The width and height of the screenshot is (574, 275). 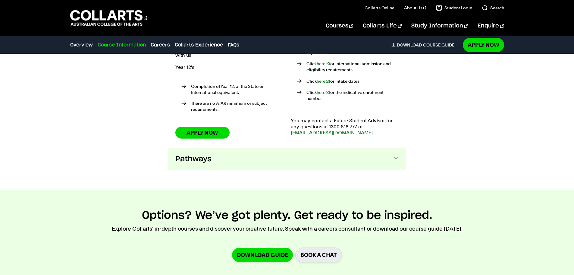 I want to click on a: DownloadCourse Guide, so click(x=425, y=45).